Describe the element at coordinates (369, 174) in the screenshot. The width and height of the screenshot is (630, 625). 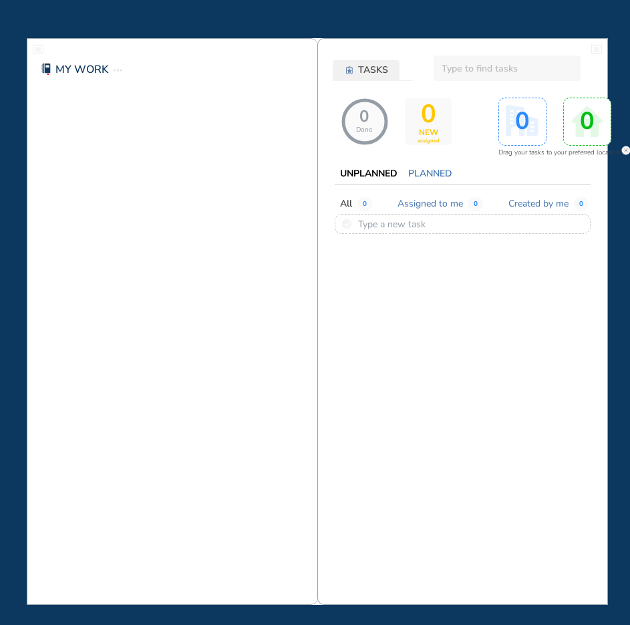
I see `button: UNPLANNED` at that location.